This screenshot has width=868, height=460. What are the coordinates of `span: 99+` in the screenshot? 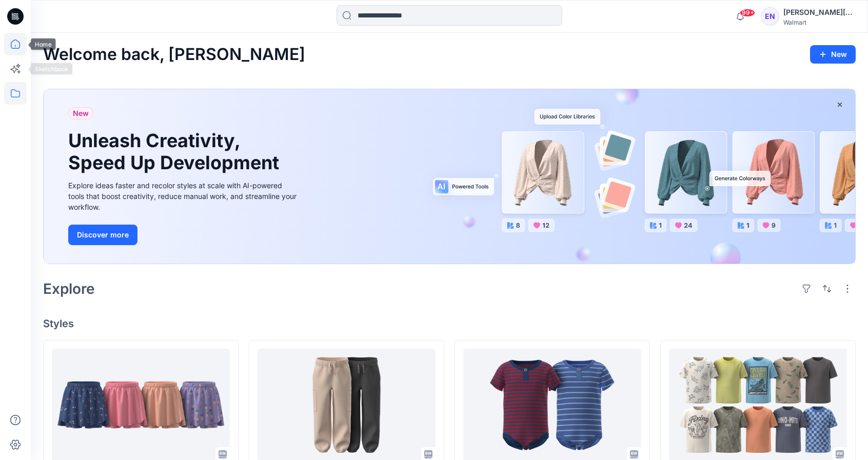 It's located at (748, 13).